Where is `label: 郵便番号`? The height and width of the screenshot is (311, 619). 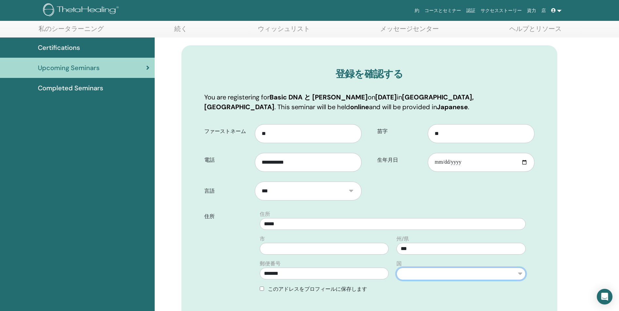
label: 郵便番号 is located at coordinates (270, 264).